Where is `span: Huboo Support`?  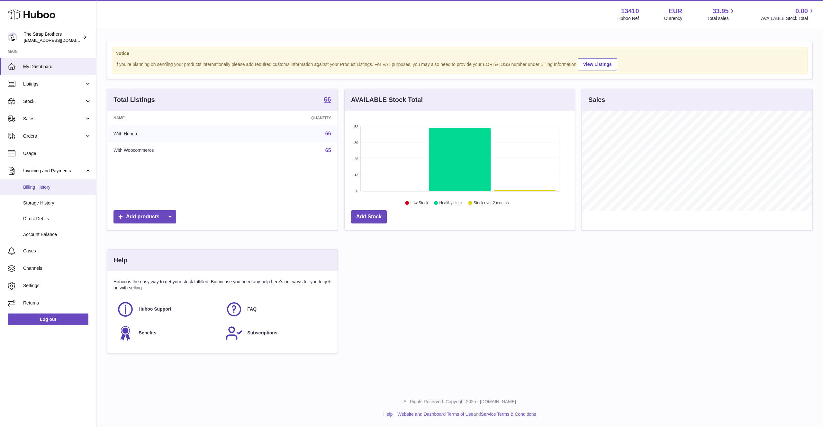
span: Huboo Support is located at coordinates (155, 309).